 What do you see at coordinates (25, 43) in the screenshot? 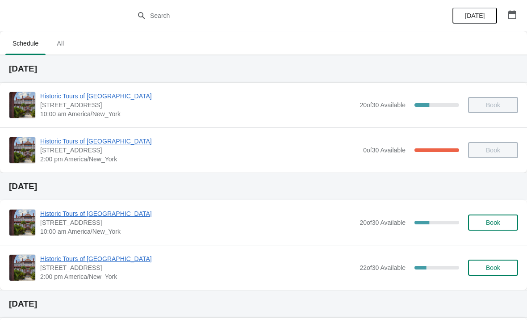
I see `span: Schedule` at bounding box center [25, 43].